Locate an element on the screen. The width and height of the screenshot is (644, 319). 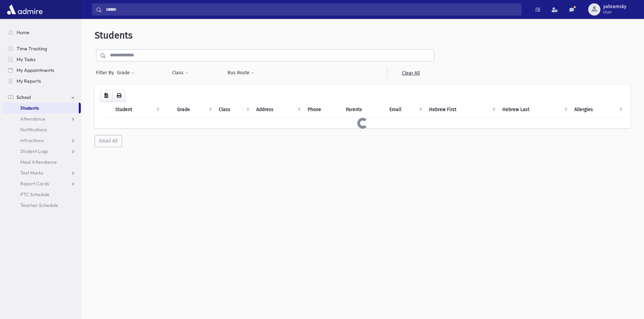
button: Grade is located at coordinates (126, 73).